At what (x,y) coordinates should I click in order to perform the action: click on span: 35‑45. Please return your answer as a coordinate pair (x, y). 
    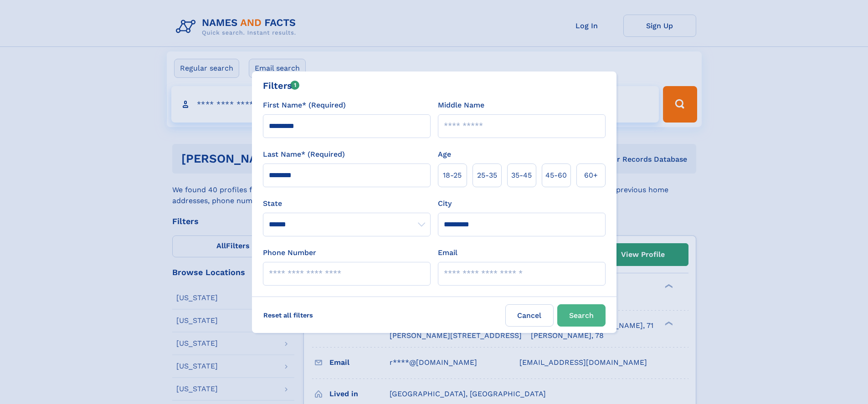
    Looking at the image, I should click on (521, 175).